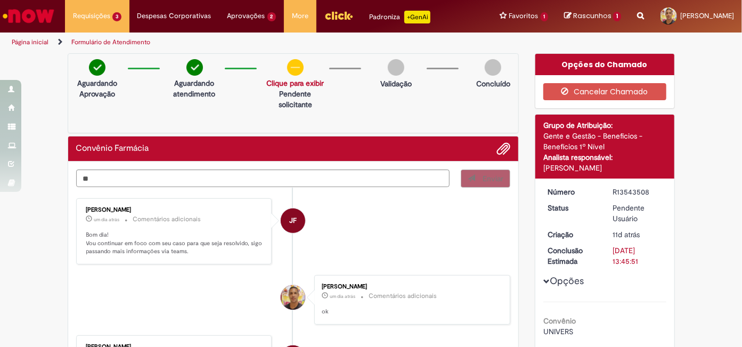 The width and height of the screenshot is (742, 347). Describe the element at coordinates (30, 42) in the screenshot. I see `a: Página inicial` at that location.